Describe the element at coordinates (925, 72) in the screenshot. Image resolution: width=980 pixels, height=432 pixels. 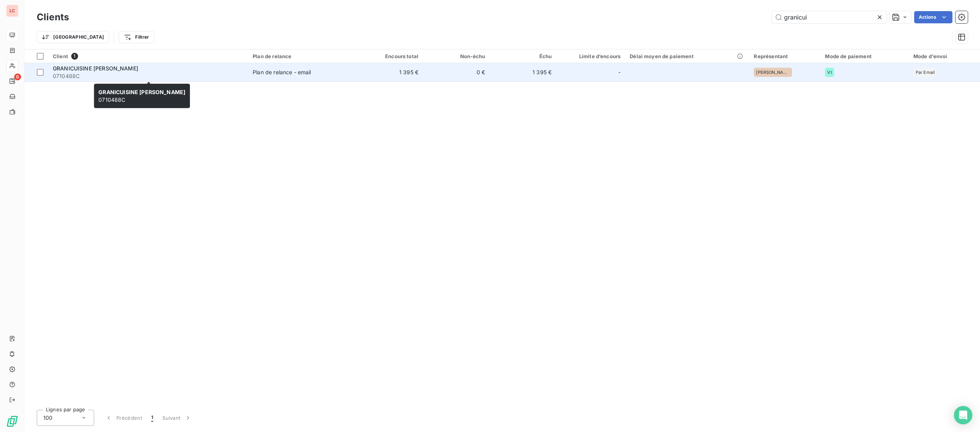
I see `span: Par Email` at that location.